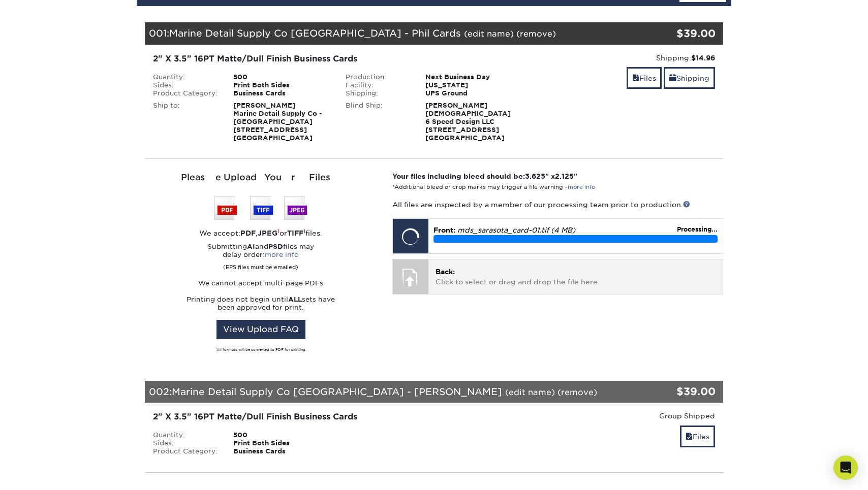  I want to click on img: We accept: PSD, TIFF, or JPEG (JPG), so click(260, 208).